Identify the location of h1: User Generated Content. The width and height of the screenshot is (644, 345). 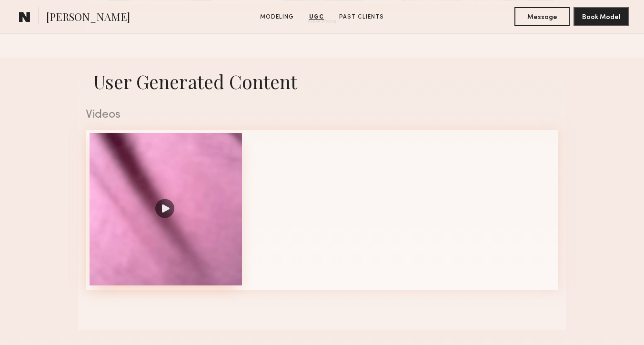
(322, 82).